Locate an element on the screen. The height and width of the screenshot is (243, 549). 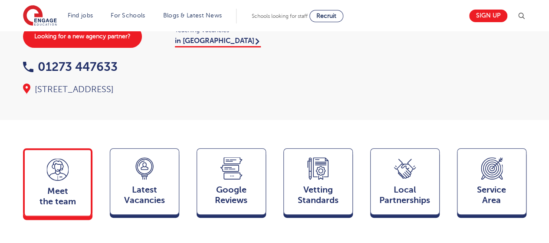
span: Google Reviews is located at coordinates (231, 195).